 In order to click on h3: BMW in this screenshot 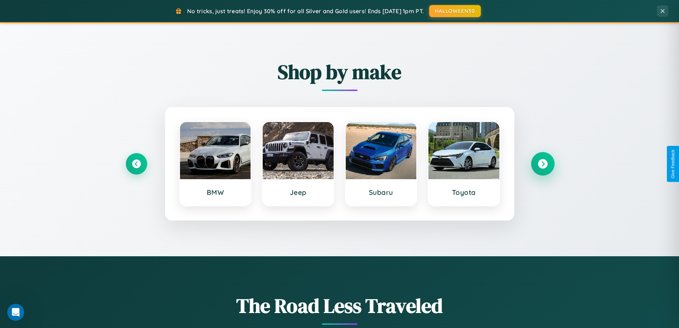, I will do `click(215, 192)`.